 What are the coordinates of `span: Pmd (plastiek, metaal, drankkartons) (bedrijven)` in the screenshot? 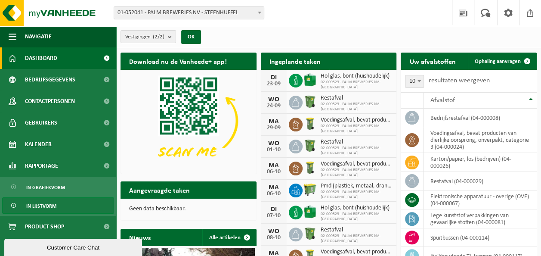 It's located at (357, 186).